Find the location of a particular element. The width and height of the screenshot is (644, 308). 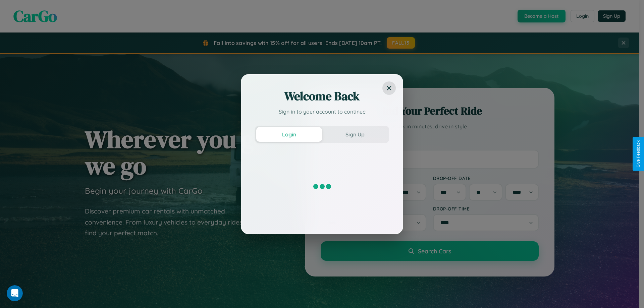

h2: Welcome Back is located at coordinates (322, 96).